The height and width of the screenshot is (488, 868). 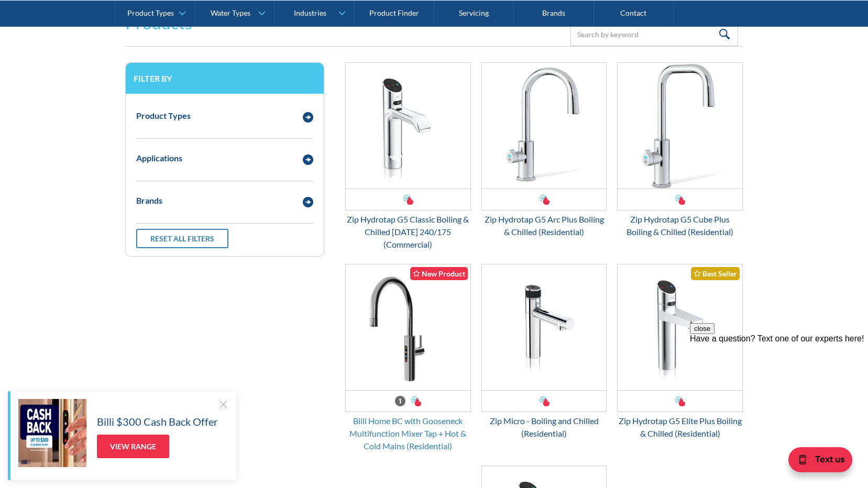 What do you see at coordinates (544, 126) in the screenshot?
I see `img: Zip Hydrotap G5 Arc Plus Boiling & Chilled (Residential)` at bounding box center [544, 126].